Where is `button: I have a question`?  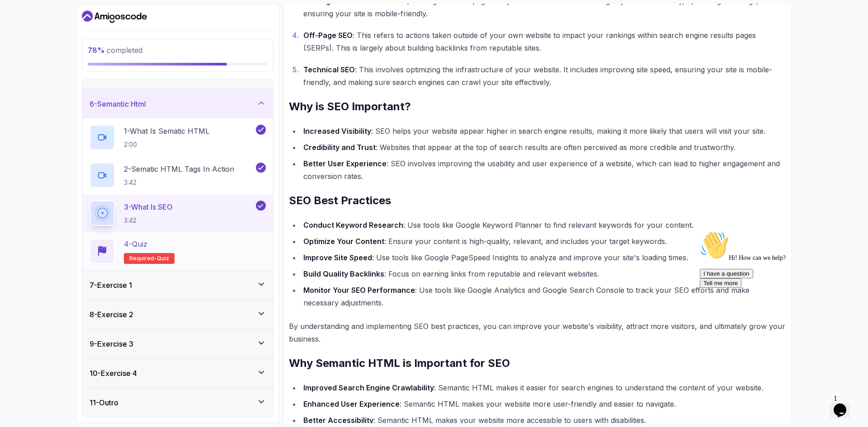 button: I have a question is located at coordinates (31, 46).